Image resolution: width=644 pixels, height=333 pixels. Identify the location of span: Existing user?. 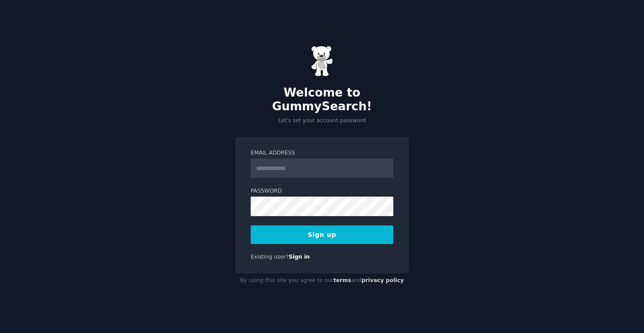
(270, 257).